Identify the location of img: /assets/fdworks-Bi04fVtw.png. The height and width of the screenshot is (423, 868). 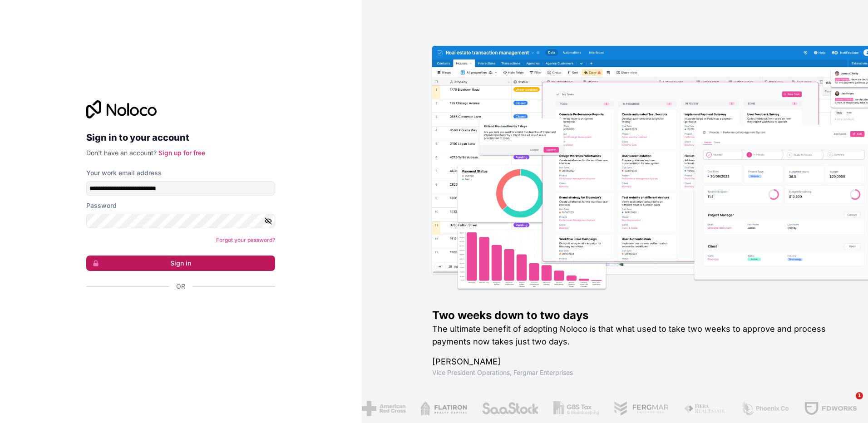
(831, 409).